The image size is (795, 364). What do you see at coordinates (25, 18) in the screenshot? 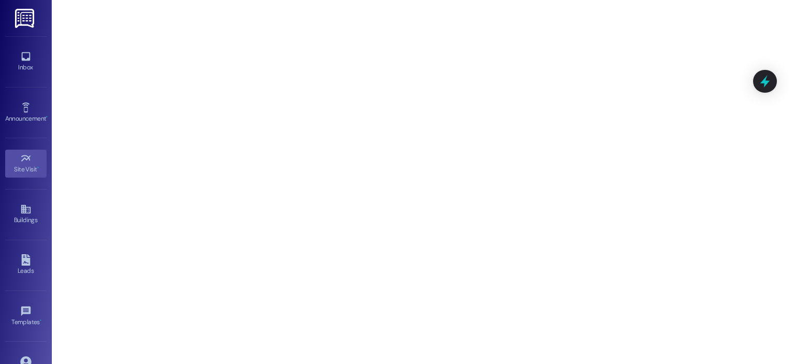
I see `img: ResiDesk Logo` at bounding box center [25, 18].